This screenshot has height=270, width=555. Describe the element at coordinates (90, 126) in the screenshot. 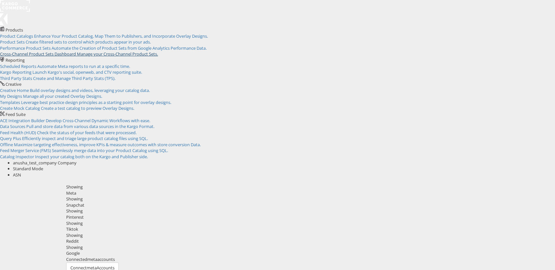

I see `span: Pull and store data from various data sources in the Kargo Format.` at that location.